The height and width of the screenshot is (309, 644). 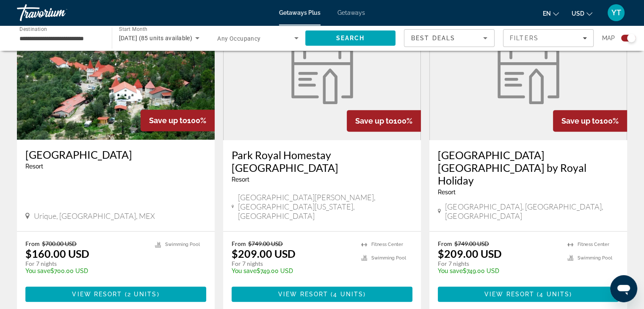 I want to click on button: Change currency, so click(x=582, y=13).